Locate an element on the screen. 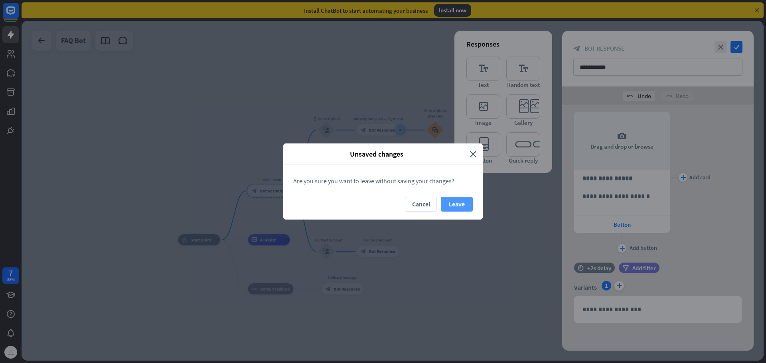 The height and width of the screenshot is (363, 766). i: close is located at coordinates (473, 154).